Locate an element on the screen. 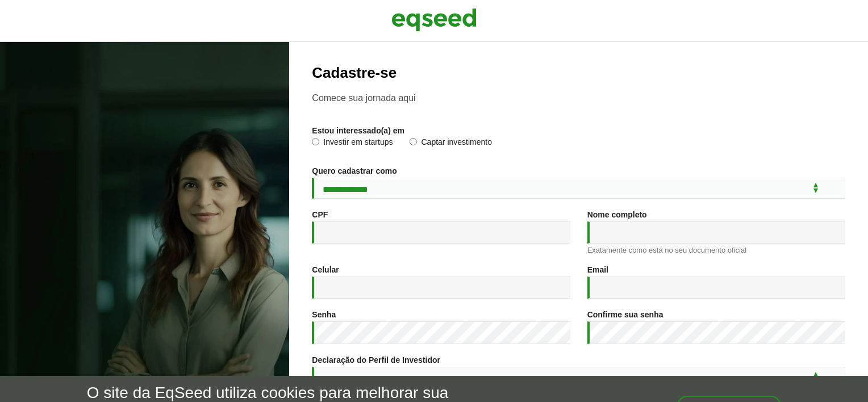  label: Email is located at coordinates (598, 270).